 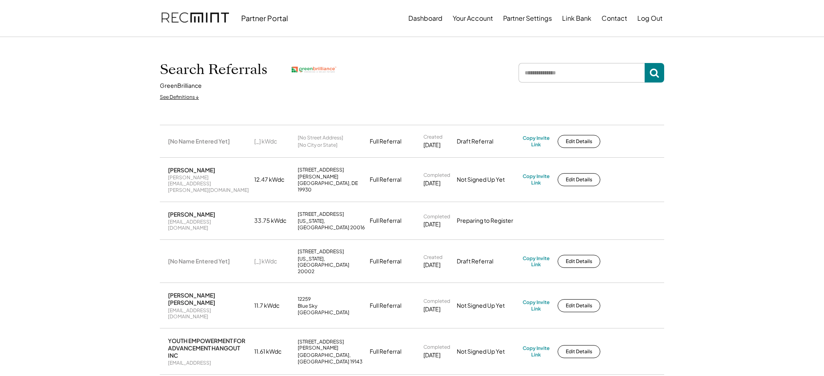 What do you see at coordinates (273, 352) in the screenshot?
I see `div: 11.61 kWdc` at bounding box center [273, 352].